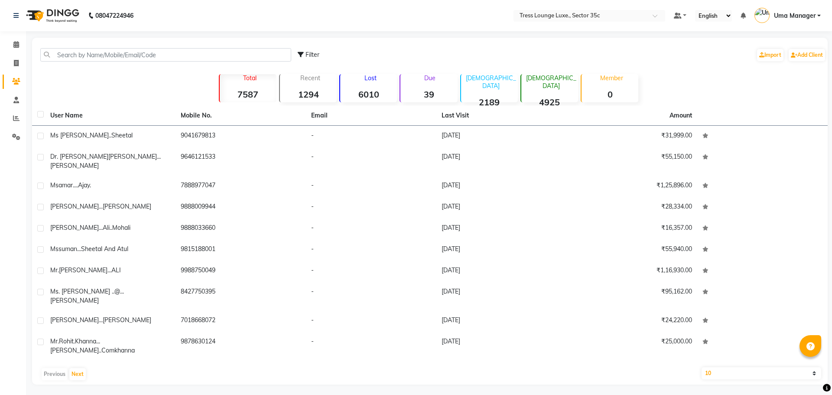  Describe the element at coordinates (632, 161) in the screenshot. I see `td: ₹55,150.00` at that location.